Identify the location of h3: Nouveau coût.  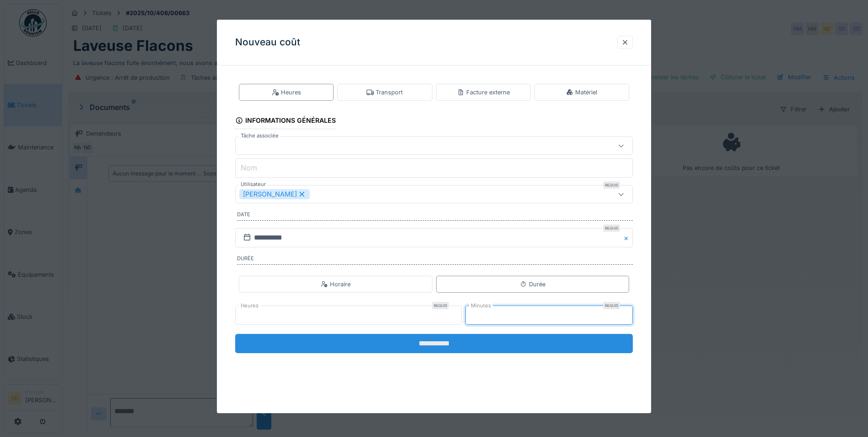
(268, 42).